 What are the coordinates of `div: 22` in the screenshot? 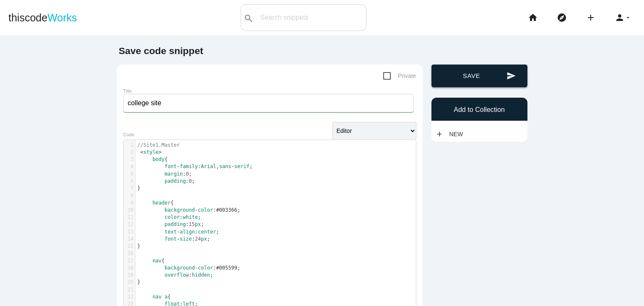 It's located at (129, 297).